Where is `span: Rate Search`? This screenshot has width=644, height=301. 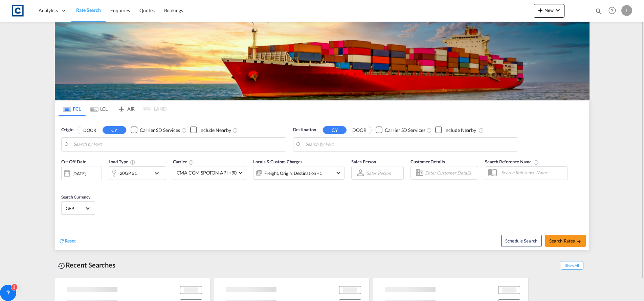
span: Rate Search is located at coordinates (89, 10).